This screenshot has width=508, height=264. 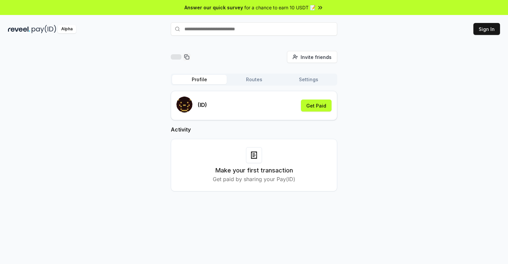 I want to click on button: Settings, so click(x=308, y=80).